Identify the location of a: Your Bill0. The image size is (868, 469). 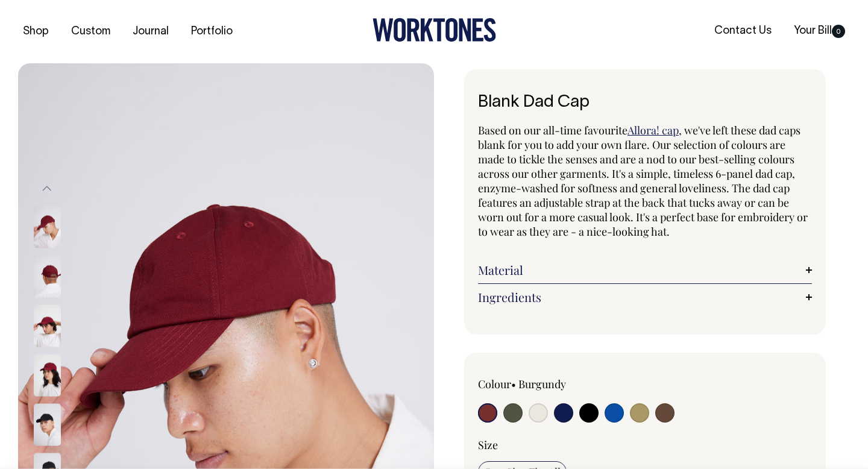
(819, 31).